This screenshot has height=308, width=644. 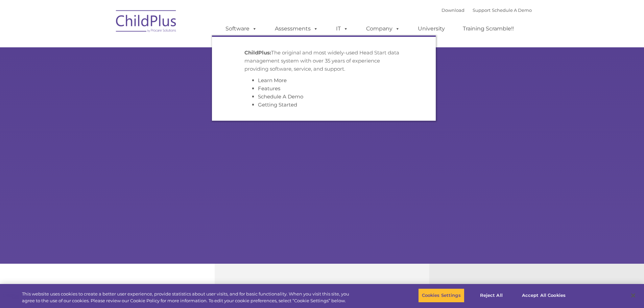 I want to click on button: Reject All, so click(x=491, y=295).